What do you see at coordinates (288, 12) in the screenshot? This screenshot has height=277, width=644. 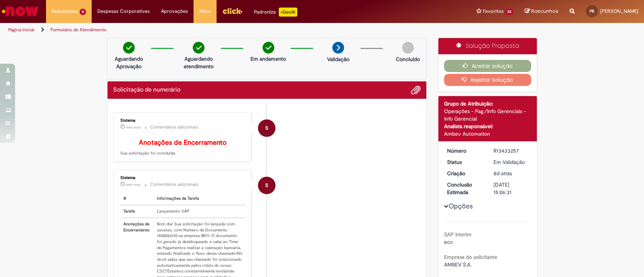 I see `p: +GenAi` at bounding box center [288, 12].